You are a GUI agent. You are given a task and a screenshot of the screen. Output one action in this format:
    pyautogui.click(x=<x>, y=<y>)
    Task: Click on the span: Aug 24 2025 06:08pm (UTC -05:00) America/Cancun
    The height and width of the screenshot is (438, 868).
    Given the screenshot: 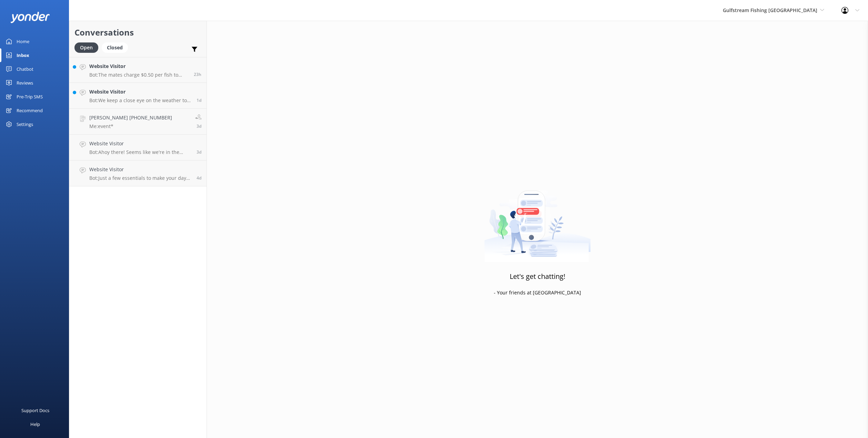 What is the action you would take?
    pyautogui.click(x=198, y=74)
    